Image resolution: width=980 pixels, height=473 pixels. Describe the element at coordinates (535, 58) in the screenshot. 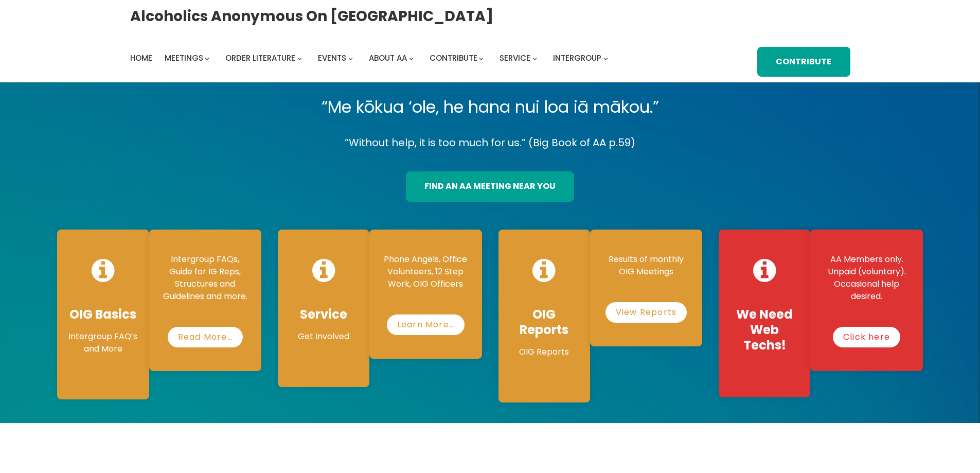

I see `button: Service submenu` at that location.